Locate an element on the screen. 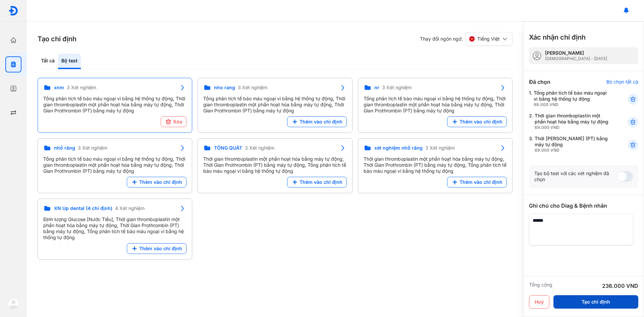  div: Thời gian thromboplastin một phần hoạt hóa bằng máy tự động is located at coordinates (573, 122).